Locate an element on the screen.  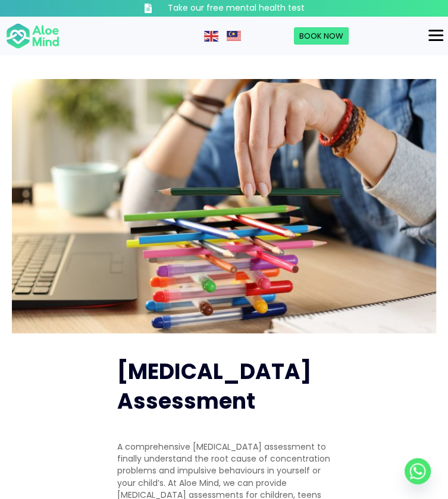
a: Take our free mental health test is located at coordinates (224, 9).